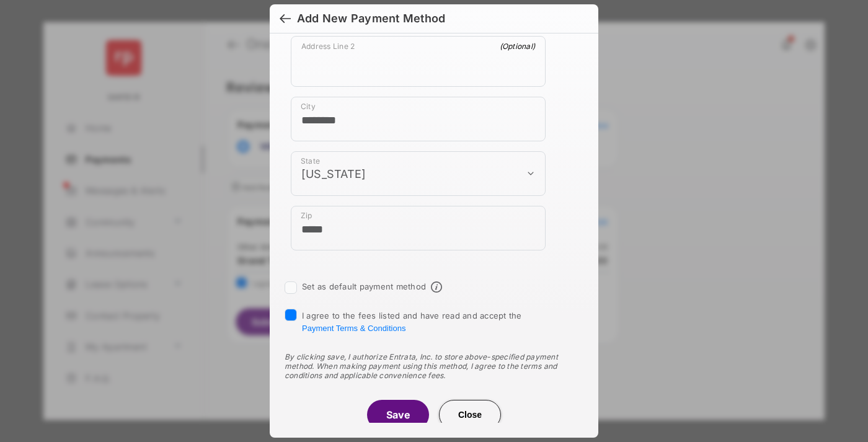 This screenshot has width=868, height=442. Describe the element at coordinates (418, 228) in the screenshot. I see `div: payment_method_screening[postal_addresses][postalCode]` at that location.